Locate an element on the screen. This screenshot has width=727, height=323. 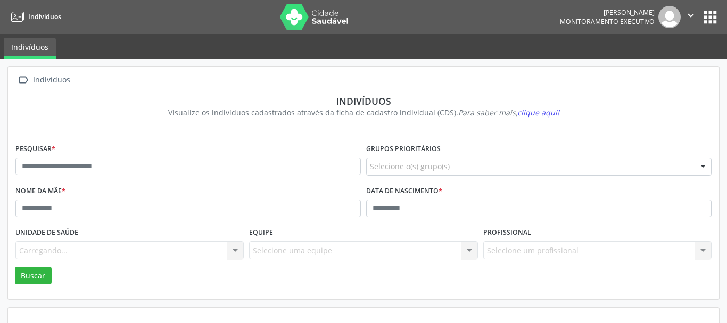
label: Nome da mãe is located at coordinates (40, 191).